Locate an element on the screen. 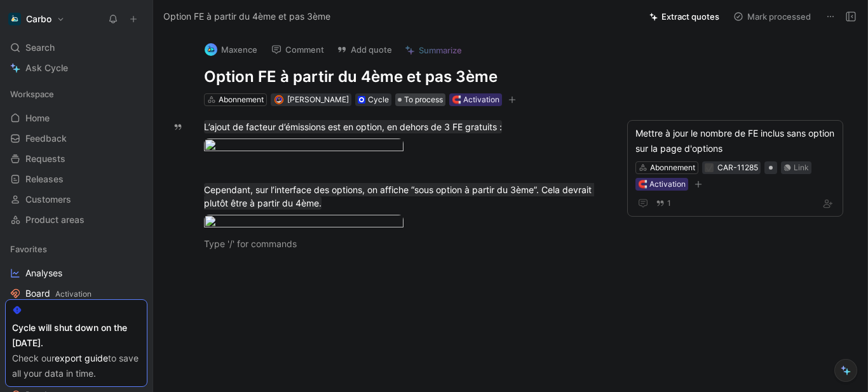  a: Analyses is located at coordinates (76, 273).